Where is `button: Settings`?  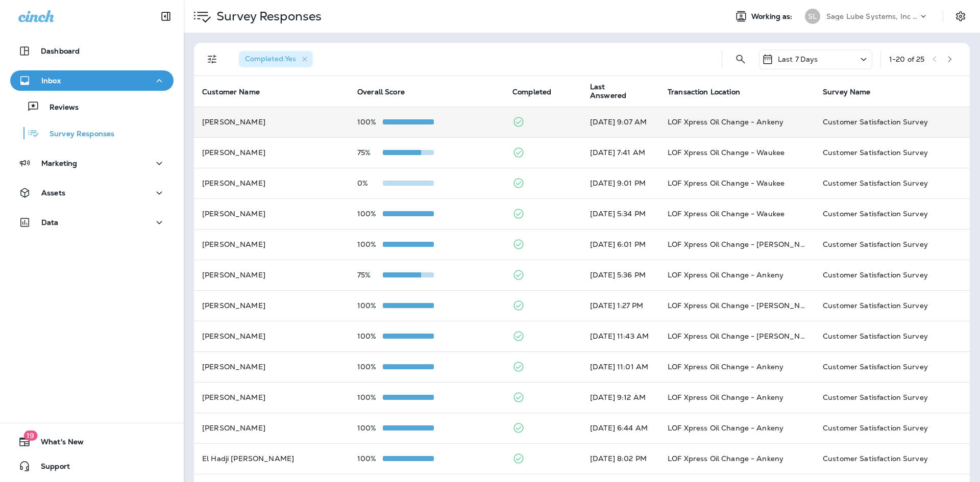
button: Settings is located at coordinates (961, 17).